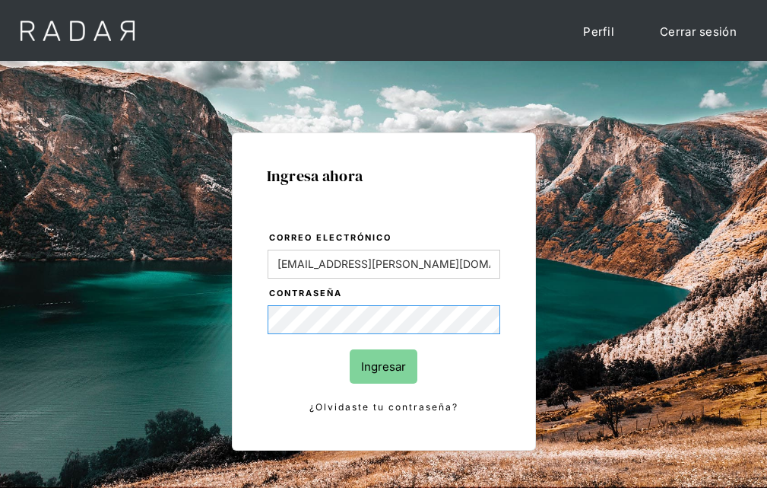 This screenshot has width=767, height=488. Describe the element at coordinates (384, 407) in the screenshot. I see `a: ¿Olvidaste tu contraseña?` at that location.